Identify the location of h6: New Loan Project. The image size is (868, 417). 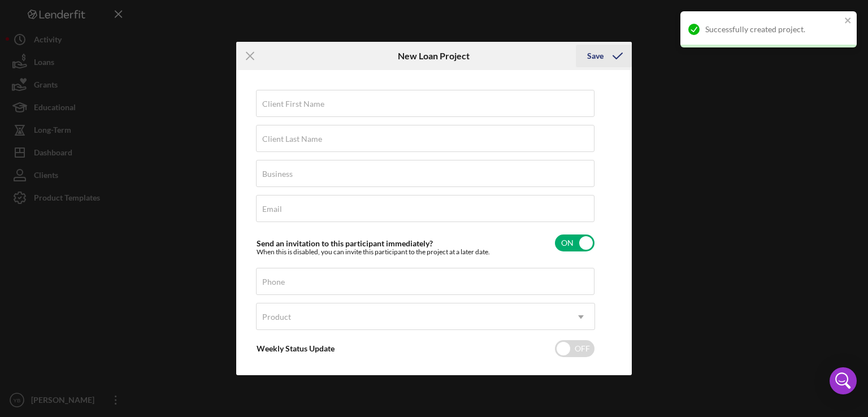
(433, 56).